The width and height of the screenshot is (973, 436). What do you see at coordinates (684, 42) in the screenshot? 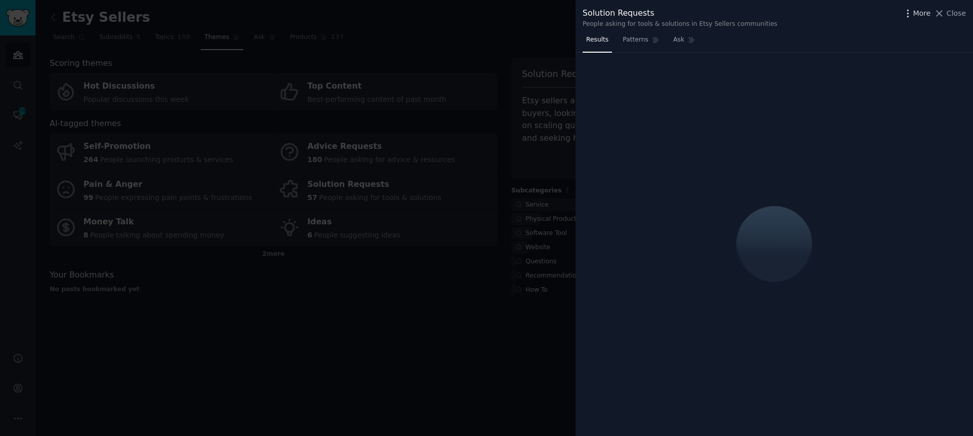
I see `a: Ask` at bounding box center [684, 42].